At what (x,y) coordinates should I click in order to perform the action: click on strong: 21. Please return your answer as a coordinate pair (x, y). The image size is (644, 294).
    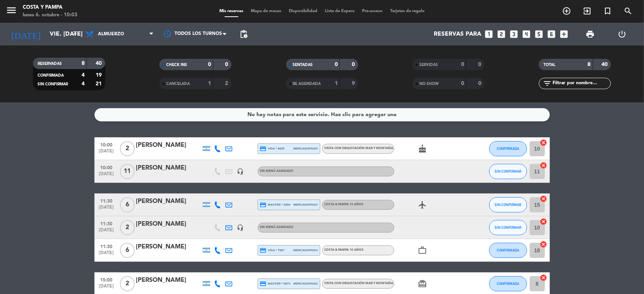
    Looking at the image, I should click on (99, 84).